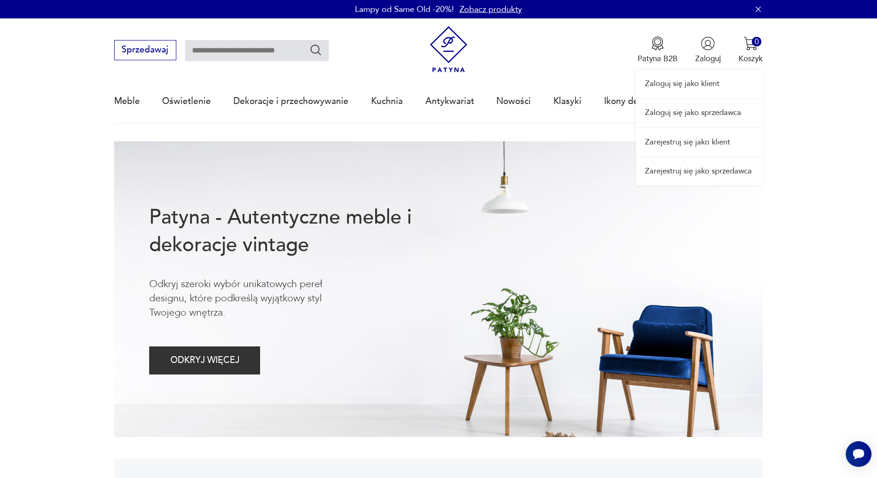 This screenshot has height=478, width=877. What do you see at coordinates (127, 101) in the screenshot?
I see `a: Meble` at bounding box center [127, 101].